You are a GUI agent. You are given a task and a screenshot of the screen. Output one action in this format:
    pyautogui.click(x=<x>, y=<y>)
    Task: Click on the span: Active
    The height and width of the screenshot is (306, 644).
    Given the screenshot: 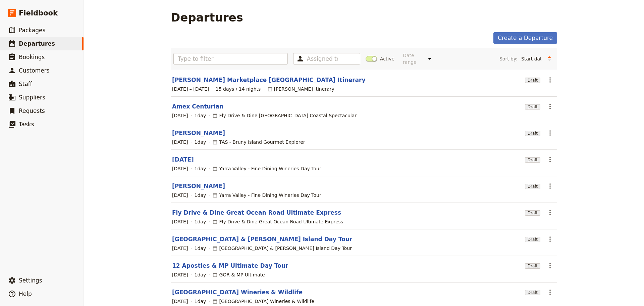 What is the action you would take?
    pyautogui.click(x=387, y=59)
    